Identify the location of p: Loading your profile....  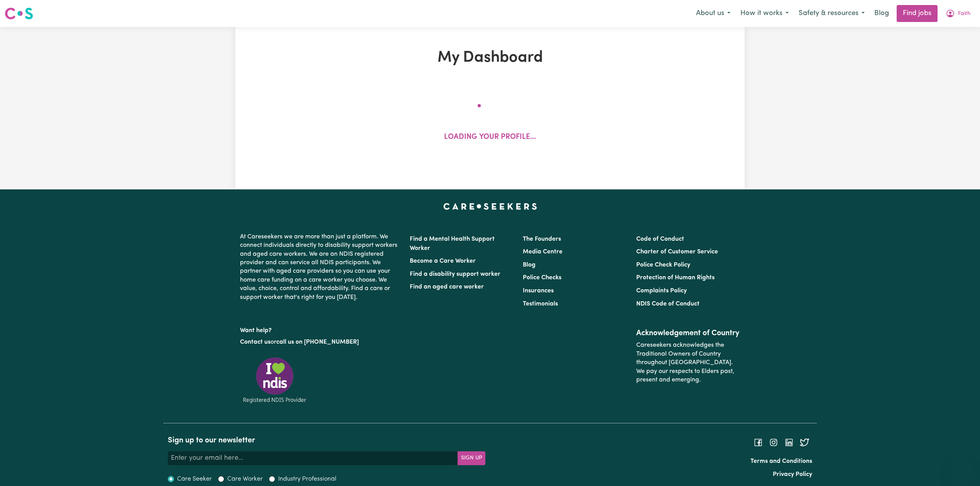
(490, 137).